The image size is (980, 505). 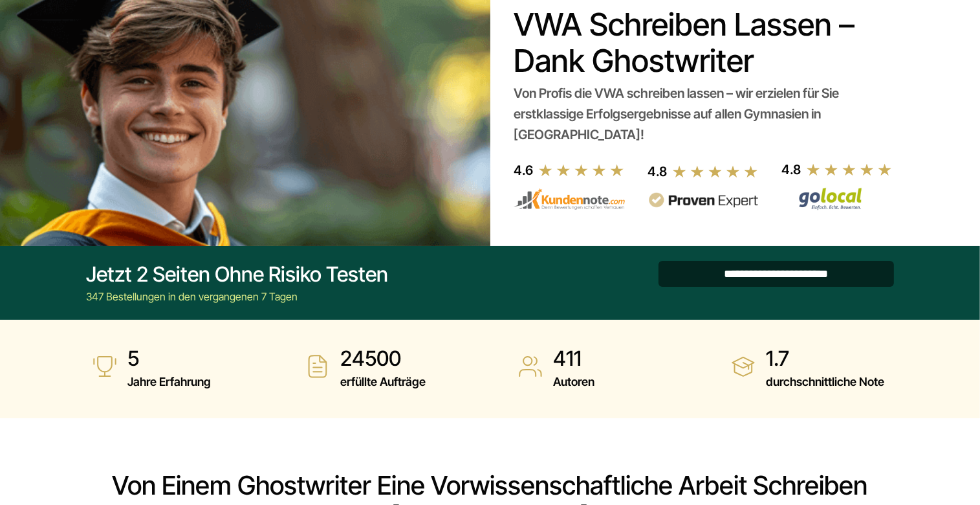 I want to click on span: Jahre Erfahrung, so click(x=170, y=382).